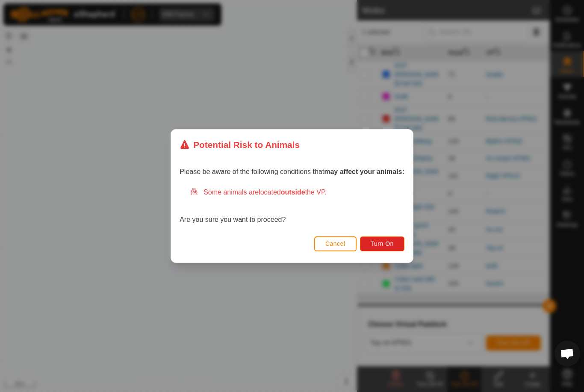 The height and width of the screenshot is (392, 584). What do you see at coordinates (292, 206) in the screenshot?
I see `div: Are you sure you want to proceed?` at bounding box center [292, 206].